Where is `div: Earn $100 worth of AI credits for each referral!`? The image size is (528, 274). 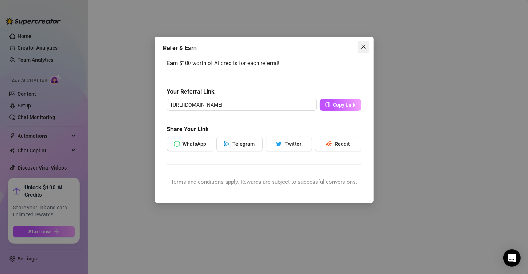
div: Earn $100 worth of AI credits for each referral! is located at coordinates (264, 63).